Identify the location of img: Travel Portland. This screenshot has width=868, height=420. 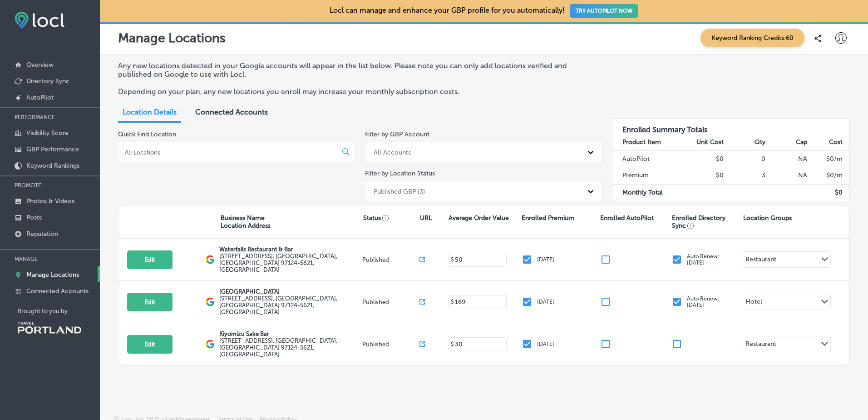
(49, 328).